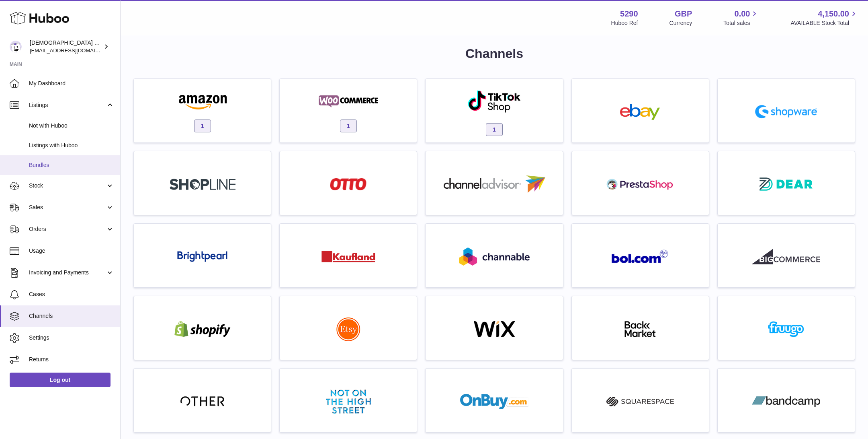 The height and width of the screenshot is (439, 868). Describe the element at coordinates (640, 400) in the screenshot. I see `a: squarespace` at that location.